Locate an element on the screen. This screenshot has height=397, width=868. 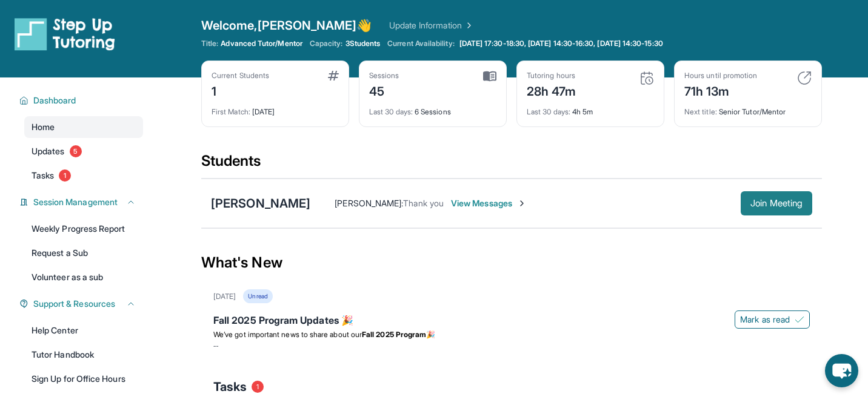
a: Tasks1 is located at coordinates (83, 175).